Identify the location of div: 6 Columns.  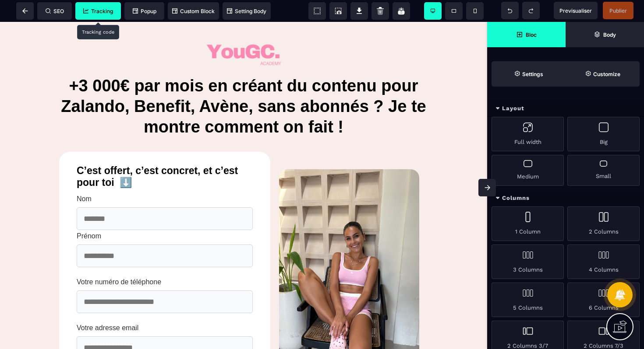
(603, 300).